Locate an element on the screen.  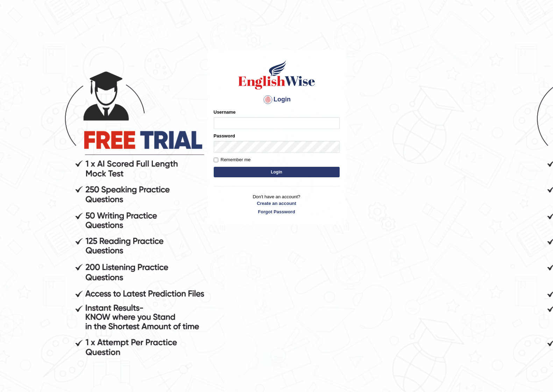
label: Password is located at coordinates (224, 136).